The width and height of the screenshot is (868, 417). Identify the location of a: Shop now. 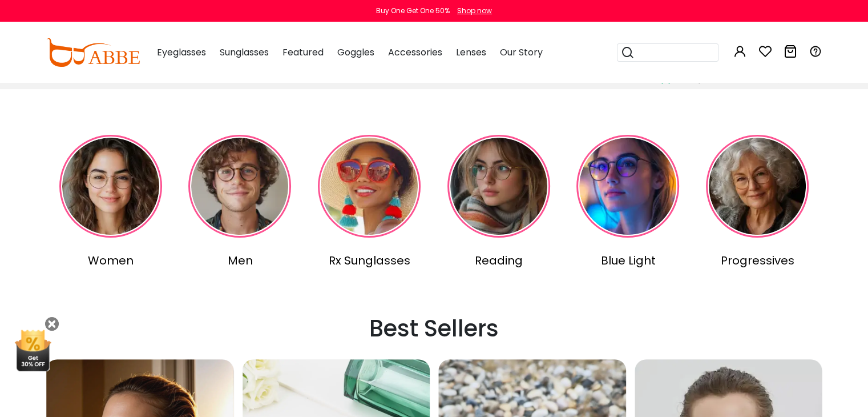
(472, 10).